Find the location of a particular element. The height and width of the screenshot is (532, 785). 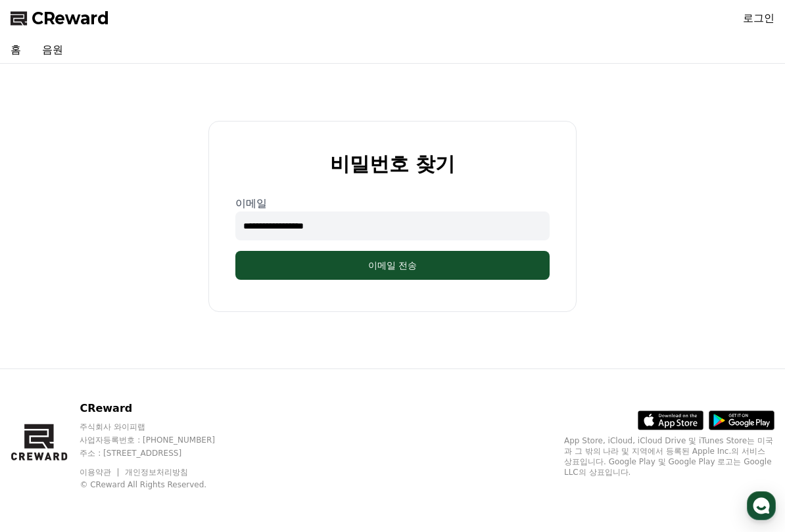

a: CReward is located at coordinates (60, 18).